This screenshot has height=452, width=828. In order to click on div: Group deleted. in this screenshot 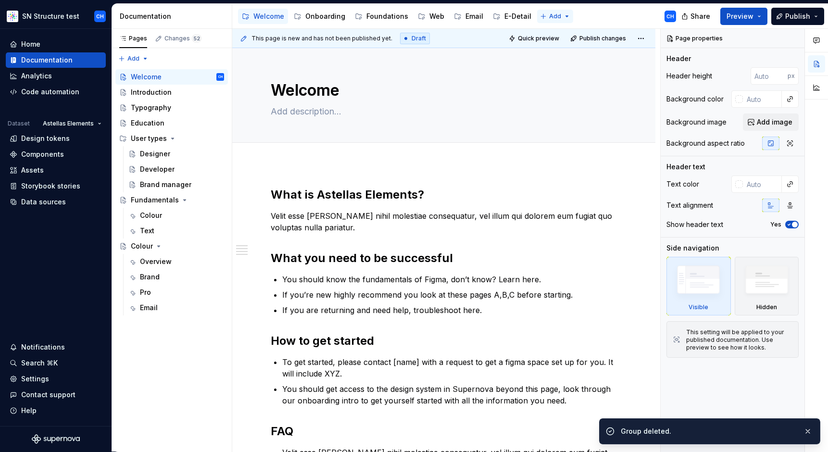, I will do `click(708, 431)`.